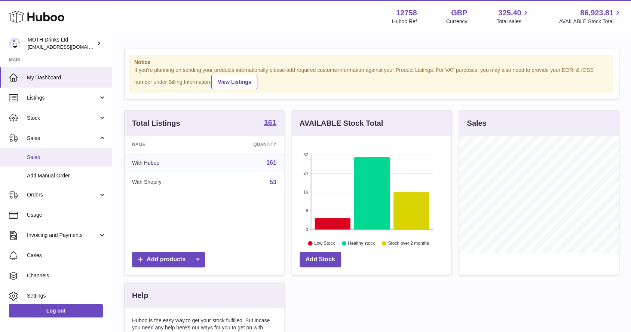 Image resolution: width=631 pixels, height=332 pixels. What do you see at coordinates (372, 78) in the screenshot?
I see `div: If you're planning on sending your products internationally please add required customs informati...` at bounding box center [372, 78].